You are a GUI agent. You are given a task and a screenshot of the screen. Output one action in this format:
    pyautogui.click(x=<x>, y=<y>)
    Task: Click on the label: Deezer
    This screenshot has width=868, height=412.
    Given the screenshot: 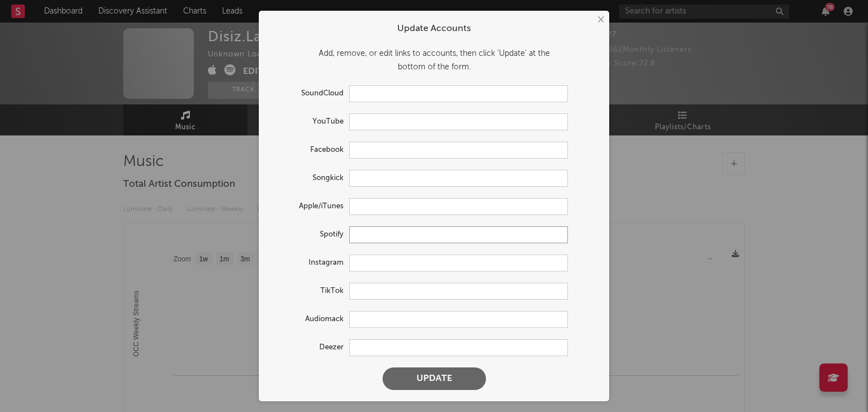 What is the action you would take?
    pyautogui.click(x=310, y=348)
    